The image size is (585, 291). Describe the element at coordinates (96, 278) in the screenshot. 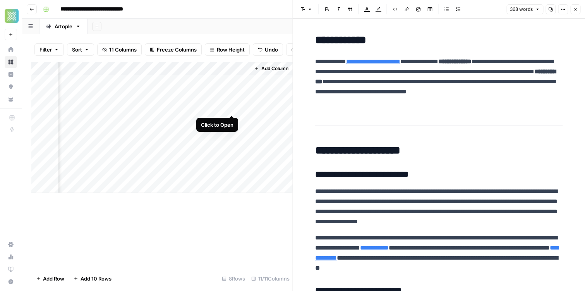

I see `span: Add 10 Rows` at that location.